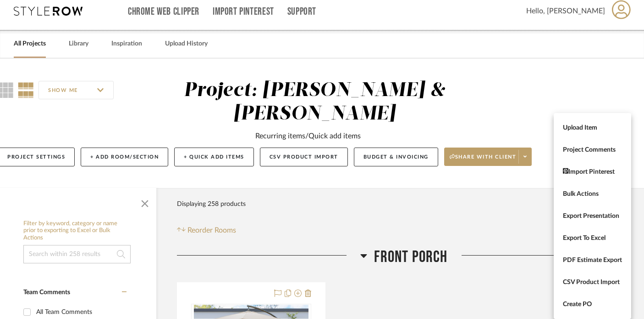 Image resolution: width=644 pixels, height=319 pixels. Describe the element at coordinates (593, 128) in the screenshot. I see `span: Upload Item` at that location.